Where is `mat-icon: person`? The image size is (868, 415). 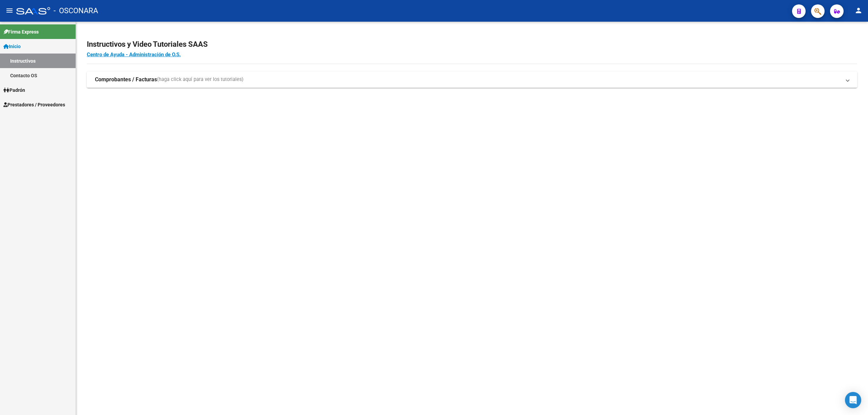 mat-icon: person is located at coordinates (858, 11).